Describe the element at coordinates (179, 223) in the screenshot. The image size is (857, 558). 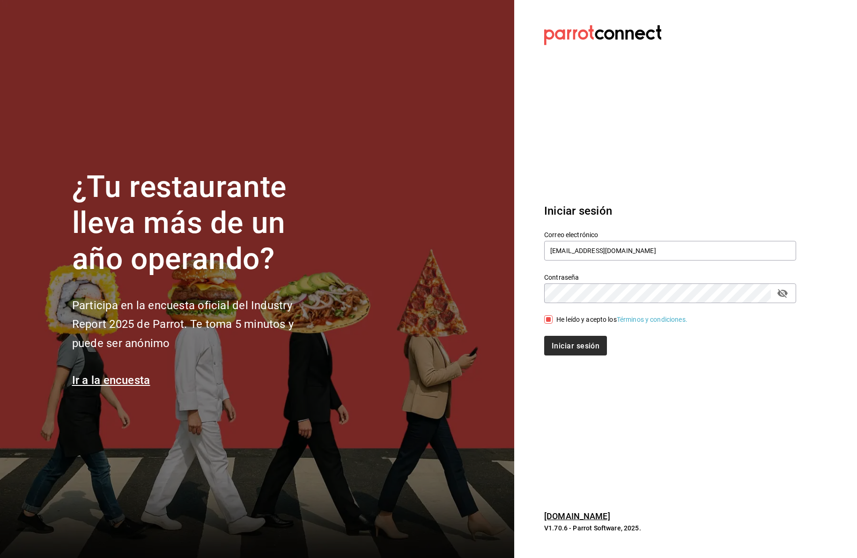
I see `font: ¿Tu restaurante lleva más de un año operando?` at that location.